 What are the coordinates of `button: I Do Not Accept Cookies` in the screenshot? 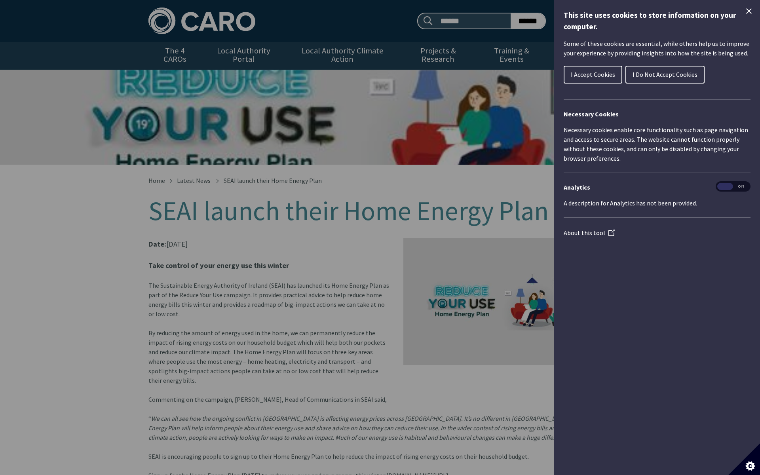 It's located at (665, 74).